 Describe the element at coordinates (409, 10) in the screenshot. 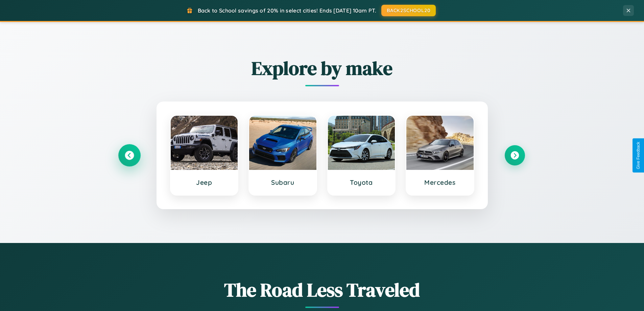

I see `button: BACK2SCHOOL20` at that location.